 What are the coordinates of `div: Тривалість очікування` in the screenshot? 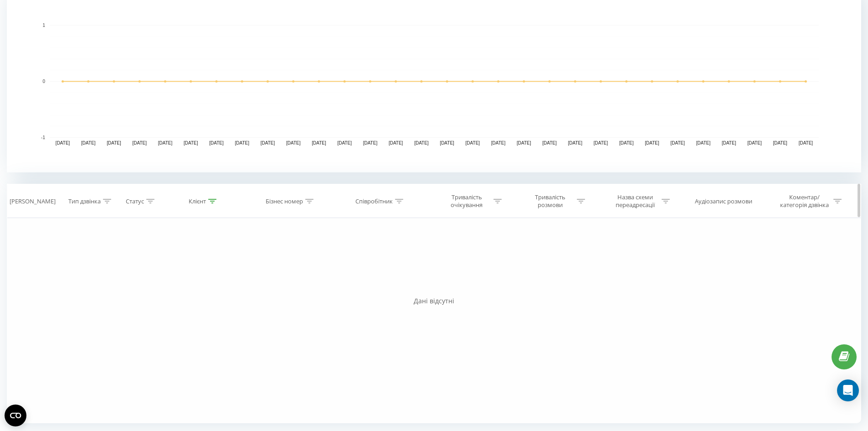 It's located at (466, 201).